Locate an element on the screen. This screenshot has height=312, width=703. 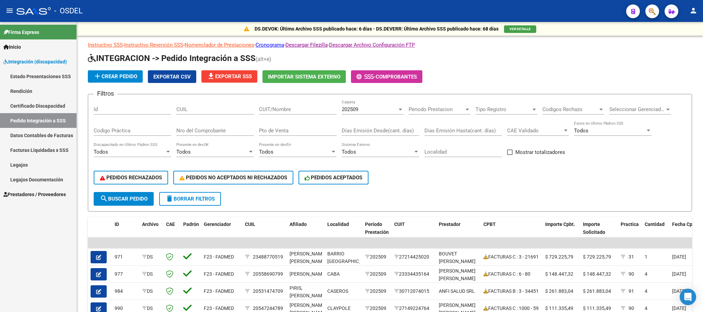
span: CASEROS is located at coordinates (337, 291).